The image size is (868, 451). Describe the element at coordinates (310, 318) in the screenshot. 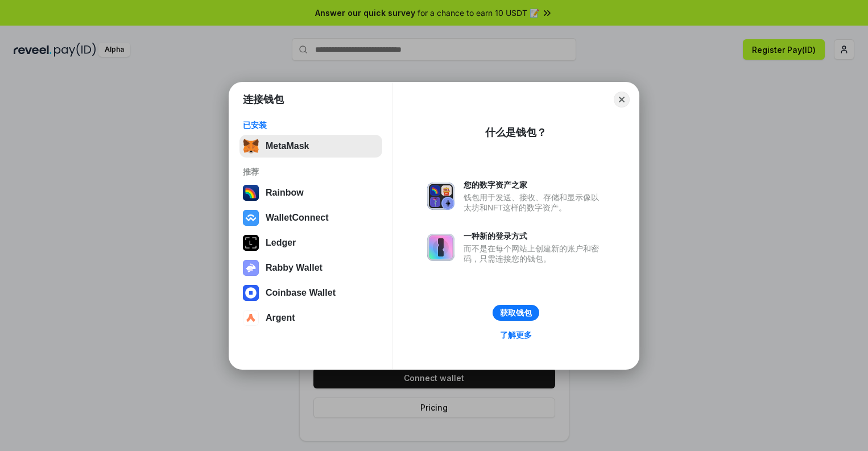

I see `button: Argent` at that location.